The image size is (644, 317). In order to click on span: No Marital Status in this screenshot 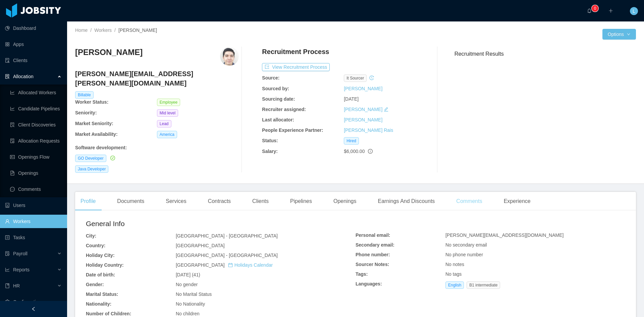, I will do `click(193, 294)`.